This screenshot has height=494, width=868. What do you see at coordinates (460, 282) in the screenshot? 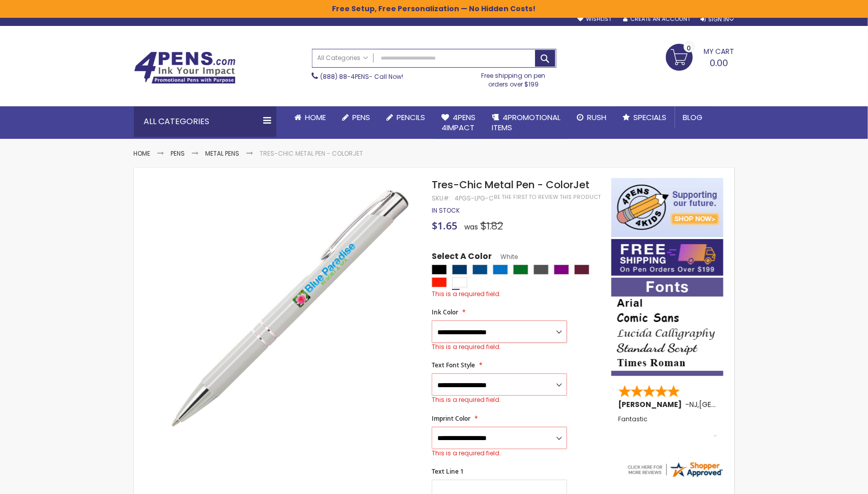
I see `div: White` at bounding box center [460, 282].